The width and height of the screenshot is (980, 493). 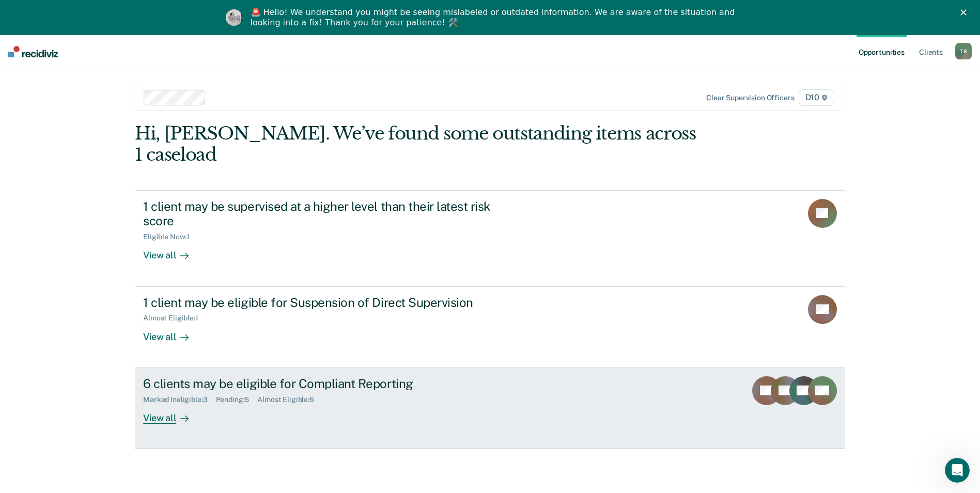 What do you see at coordinates (490, 238) in the screenshot?
I see `a: 1 client may be supervised at a higher level than their latest risk scoreEligible Now:1View all` at bounding box center [490, 238].